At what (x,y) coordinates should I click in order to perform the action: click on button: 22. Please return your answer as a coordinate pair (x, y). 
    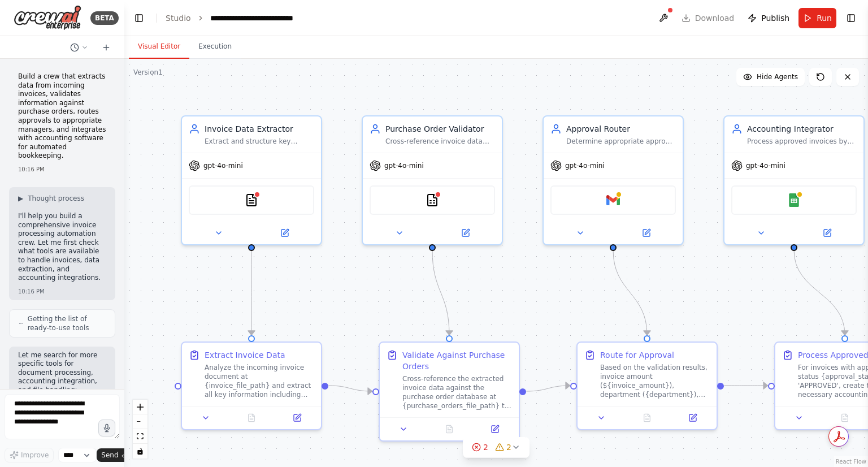
    Looking at the image, I should click on (496, 447).